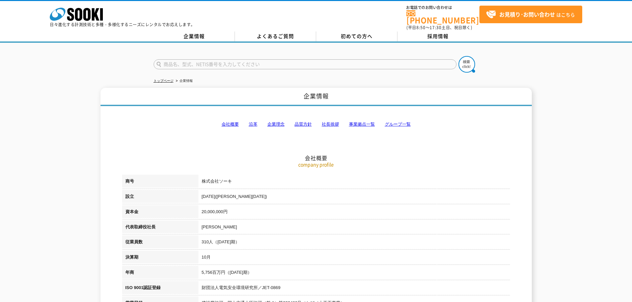 Image resolution: width=632 pixels, height=302 pixels. I want to click on strong: お見積り･お問い合わせ, so click(527, 14).